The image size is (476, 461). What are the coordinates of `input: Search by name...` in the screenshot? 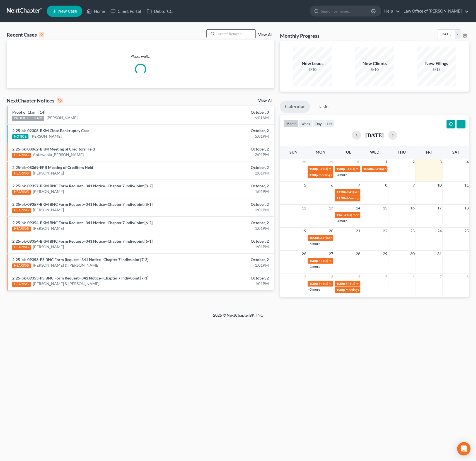 It's located at (236, 33).